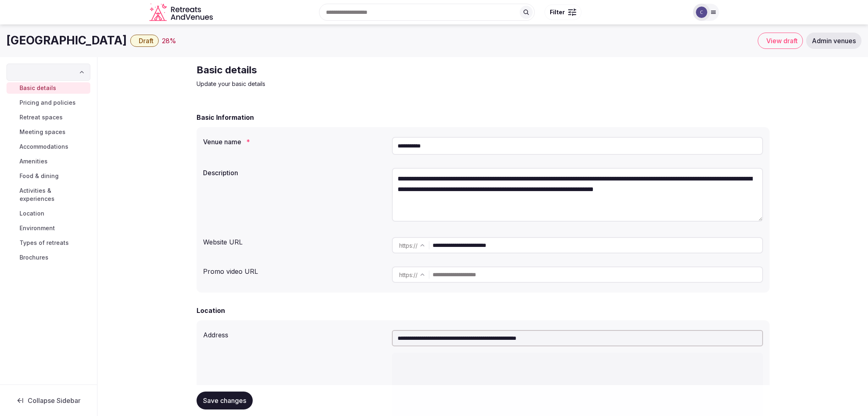  I want to click on a: Meeting spaces, so click(48, 132).